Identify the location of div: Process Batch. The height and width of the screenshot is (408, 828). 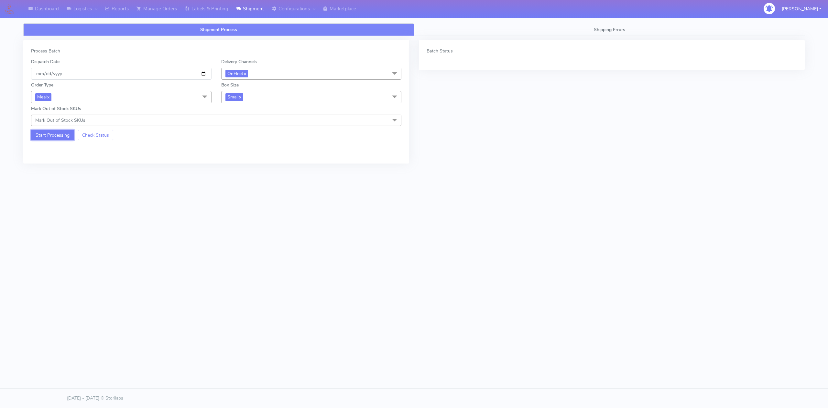
(216, 51).